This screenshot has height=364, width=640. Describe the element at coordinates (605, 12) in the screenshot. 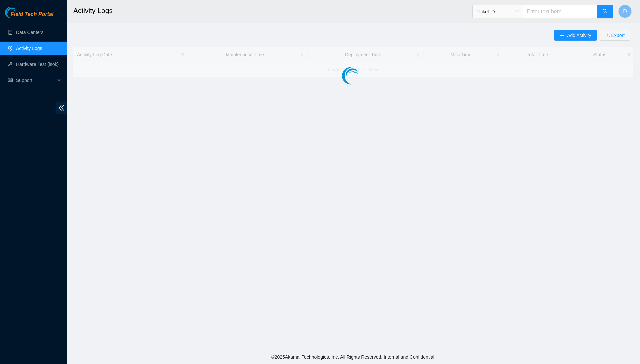

I see `span: search` at that location.